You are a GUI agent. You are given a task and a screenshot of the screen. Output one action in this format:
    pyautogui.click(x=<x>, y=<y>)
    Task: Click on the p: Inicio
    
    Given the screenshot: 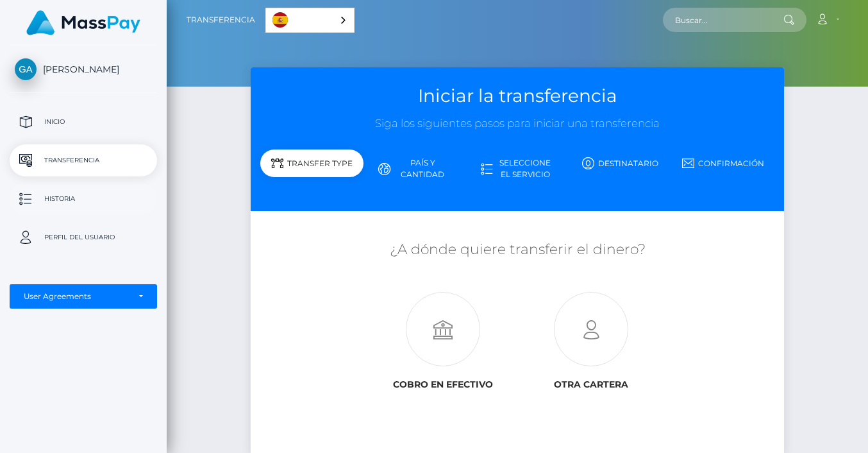 What is the action you would take?
    pyautogui.click(x=83, y=122)
    